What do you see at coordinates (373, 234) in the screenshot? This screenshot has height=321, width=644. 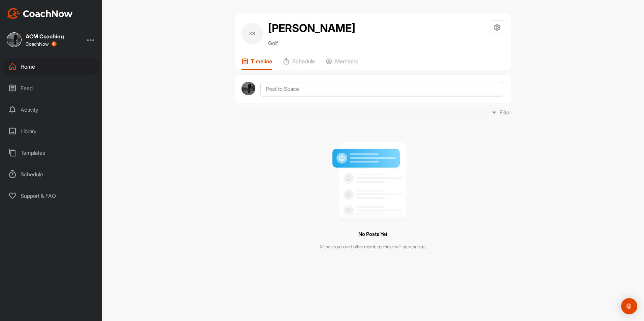 I see `h3: No Posts Yet` at bounding box center [373, 234].